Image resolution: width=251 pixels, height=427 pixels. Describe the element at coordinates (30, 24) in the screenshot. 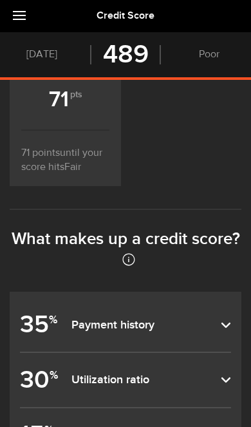

I see `button: Open LiveChat chat widget` at that location.